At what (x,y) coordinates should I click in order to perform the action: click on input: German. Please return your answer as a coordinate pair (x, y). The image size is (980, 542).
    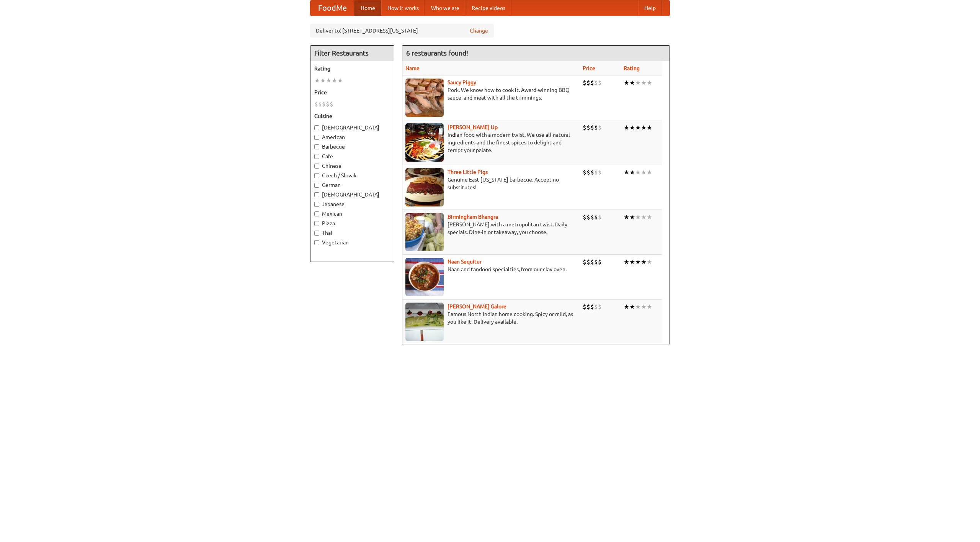
    Looking at the image, I should click on (316, 185).